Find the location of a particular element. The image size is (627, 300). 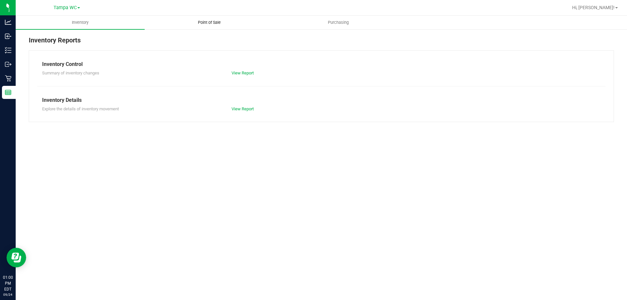

span: Explore the details of inventory movement is located at coordinates (80, 109).